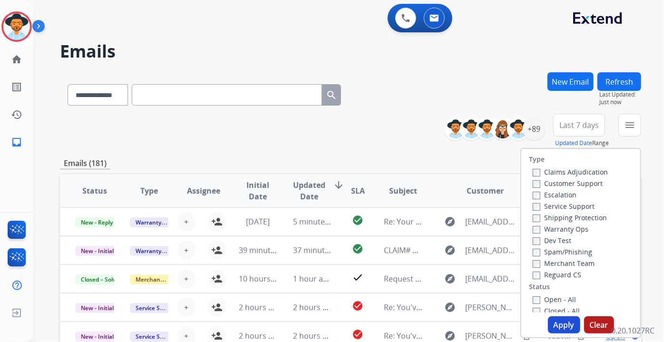  What do you see at coordinates (579, 125) in the screenshot?
I see `button: Last 7 days` at bounding box center [579, 125].